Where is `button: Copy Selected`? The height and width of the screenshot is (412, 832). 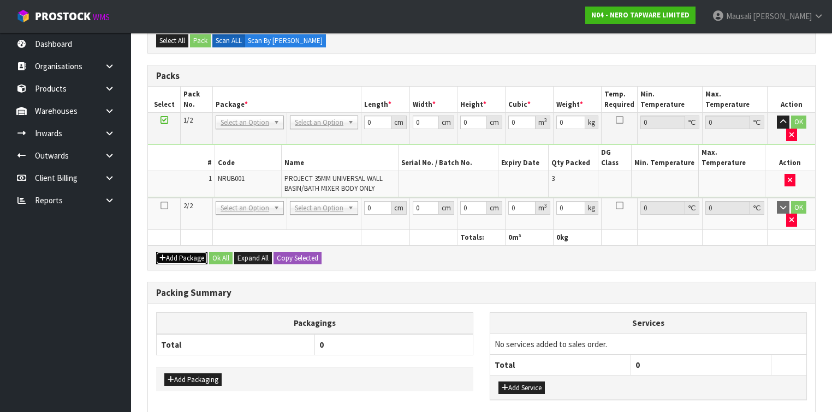 button: Copy Selected is located at coordinates (297, 259).